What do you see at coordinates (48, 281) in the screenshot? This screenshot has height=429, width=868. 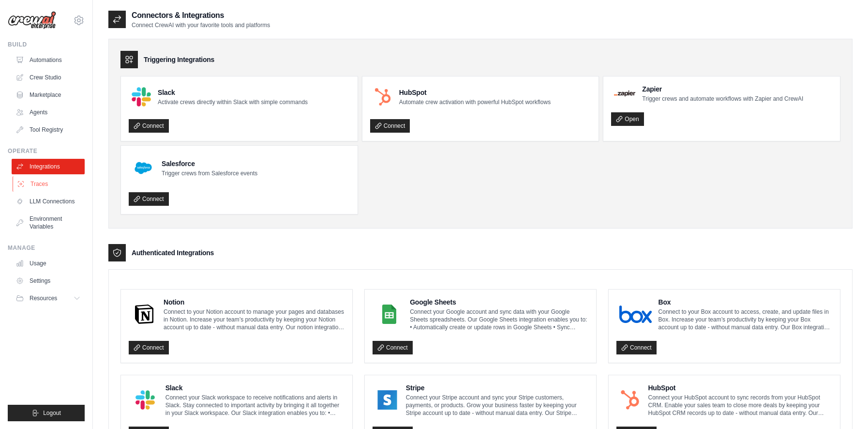 I see `a: Settings` at bounding box center [48, 281].